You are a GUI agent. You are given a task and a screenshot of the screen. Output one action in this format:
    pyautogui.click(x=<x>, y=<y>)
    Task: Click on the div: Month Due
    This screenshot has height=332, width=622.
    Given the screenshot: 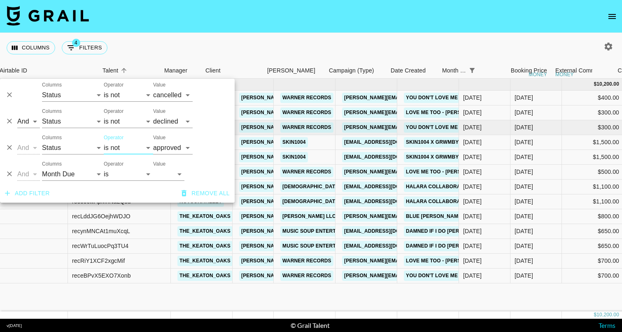 What is the action you would take?
    pyautogui.click(x=454, y=70)
    